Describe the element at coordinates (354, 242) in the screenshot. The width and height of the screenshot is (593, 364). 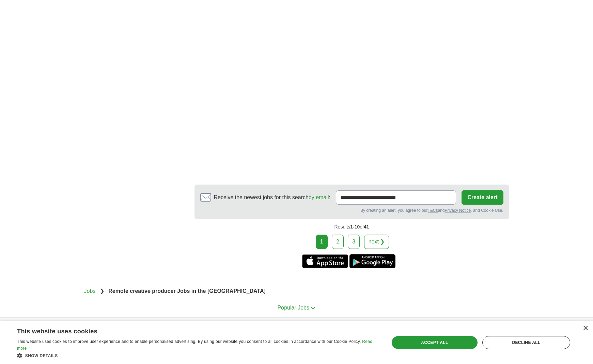
I see `a: 3` at that location.